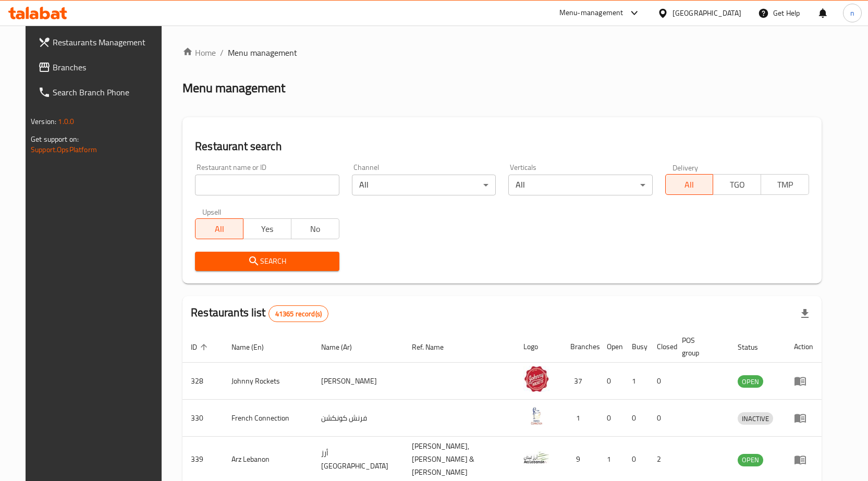 The width and height of the screenshot is (868, 481). Describe the element at coordinates (212, 212) in the screenshot. I see `label: Upsell` at that location.